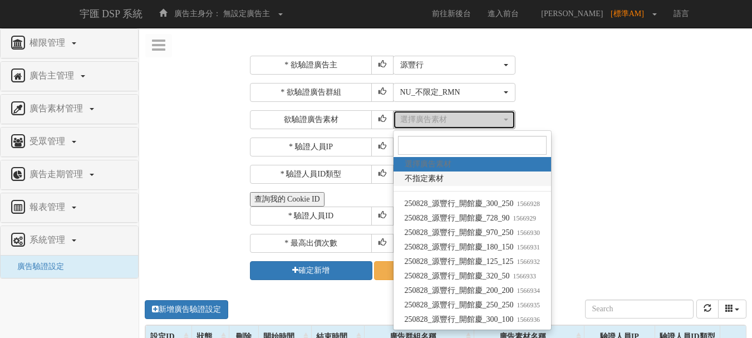  I want to click on small: 1566932, so click(527, 262).